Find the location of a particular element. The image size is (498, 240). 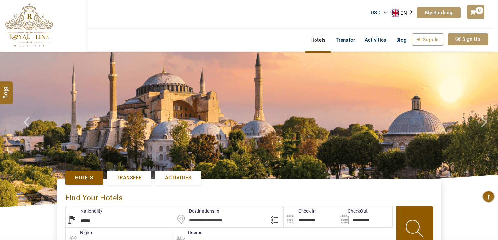

a: Check next prev is located at coordinates (27, 129).